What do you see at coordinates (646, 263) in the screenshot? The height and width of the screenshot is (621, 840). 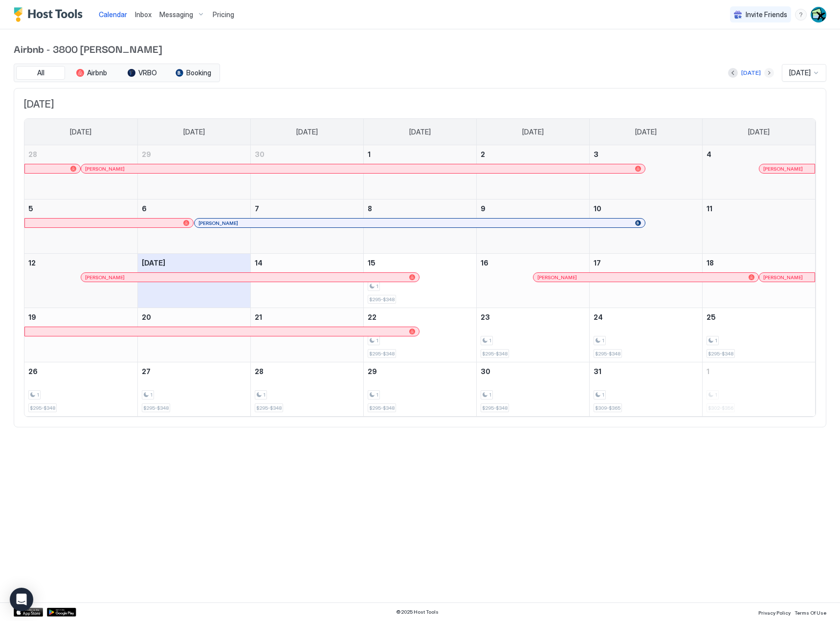 I see `a: October 17, 2025` at bounding box center [646, 263].